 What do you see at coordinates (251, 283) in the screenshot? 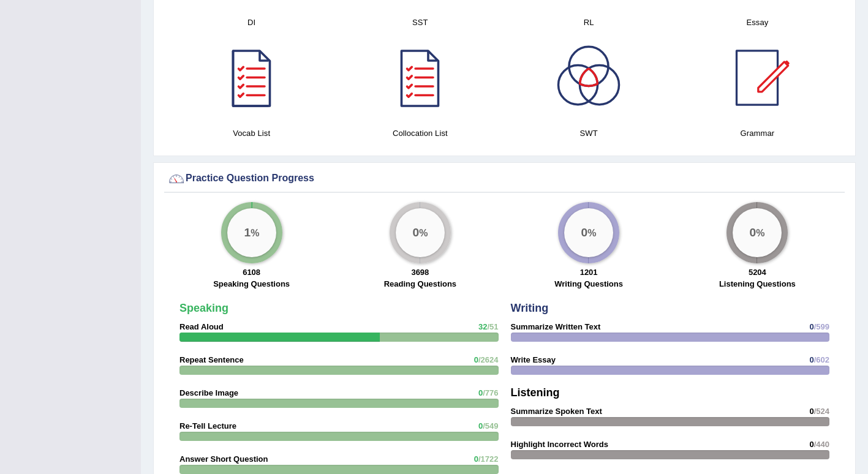
I see `label: Speaking Questions` at bounding box center [251, 283].